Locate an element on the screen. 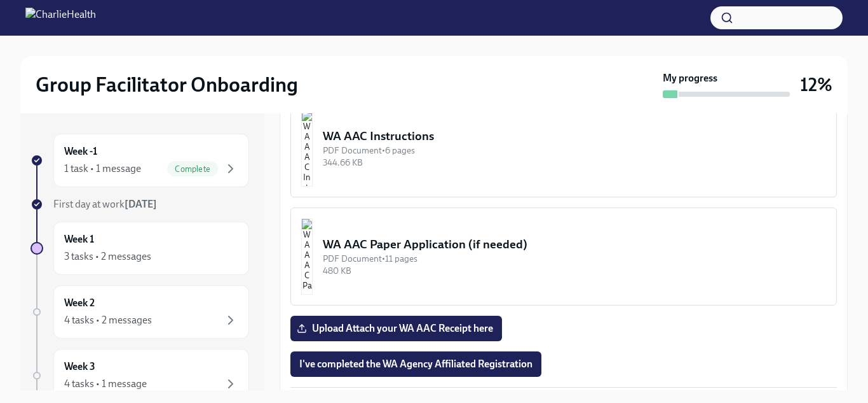  span: I've completed the WA Agency Affiliated Registration is located at coordinates (416, 364).